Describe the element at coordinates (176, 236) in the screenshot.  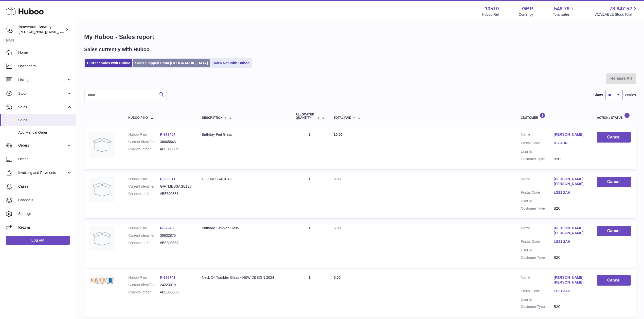
I see `dd: 36632875` at that location.